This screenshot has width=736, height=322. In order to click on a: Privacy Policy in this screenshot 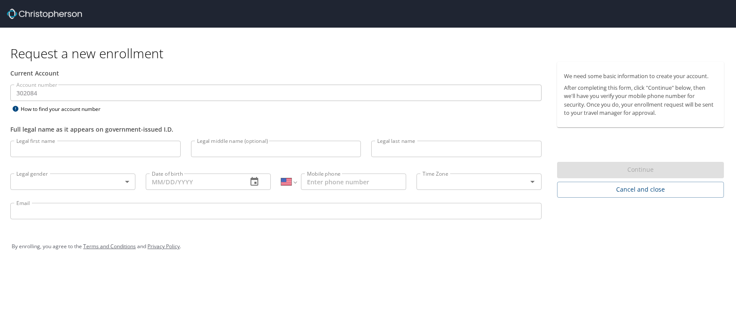, I will do `click(163, 246)`.